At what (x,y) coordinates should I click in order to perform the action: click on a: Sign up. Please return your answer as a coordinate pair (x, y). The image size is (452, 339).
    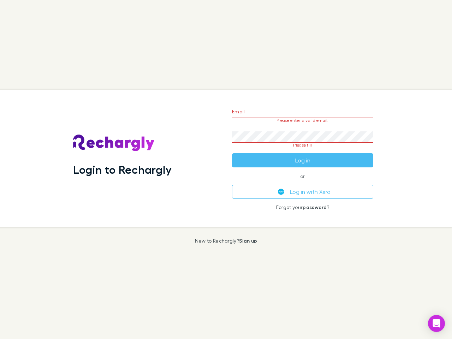
    Looking at the image, I should click on (248, 240).